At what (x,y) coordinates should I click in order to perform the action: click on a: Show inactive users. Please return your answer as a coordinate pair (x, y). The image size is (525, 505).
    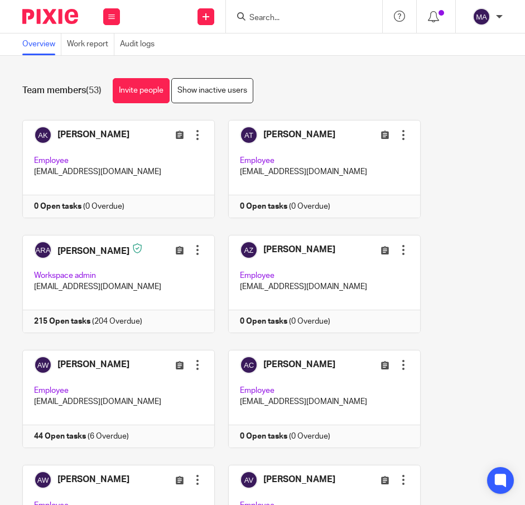
    Looking at the image, I should click on (212, 90).